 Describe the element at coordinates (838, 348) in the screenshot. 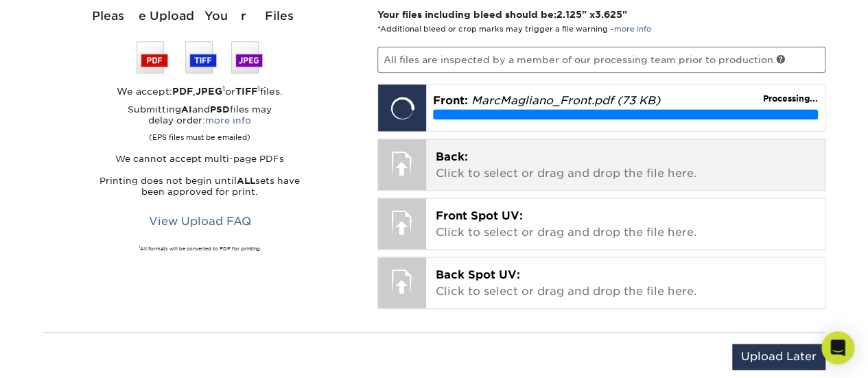

I see `div: Open Intercom Messenger` at that location.